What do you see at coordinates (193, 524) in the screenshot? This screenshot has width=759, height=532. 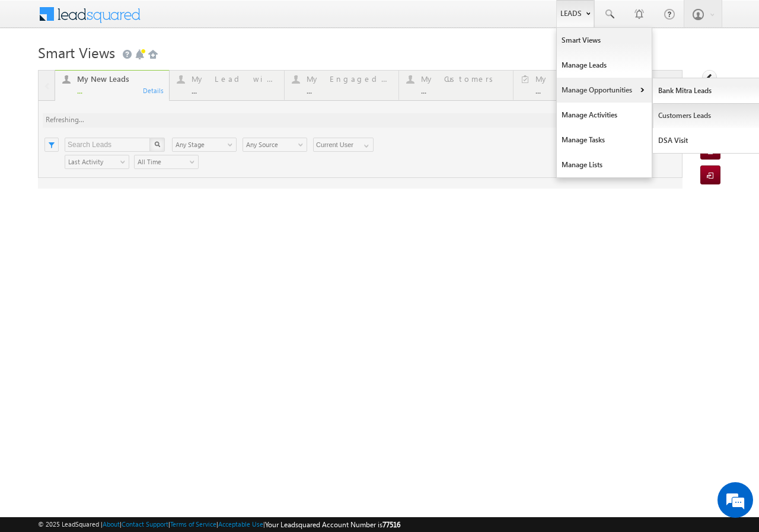 I see `a: Terms of Service` at bounding box center [193, 524].